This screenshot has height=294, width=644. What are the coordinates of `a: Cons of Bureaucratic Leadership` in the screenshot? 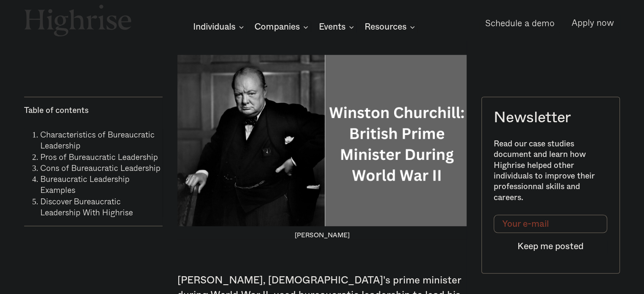 It's located at (100, 167).